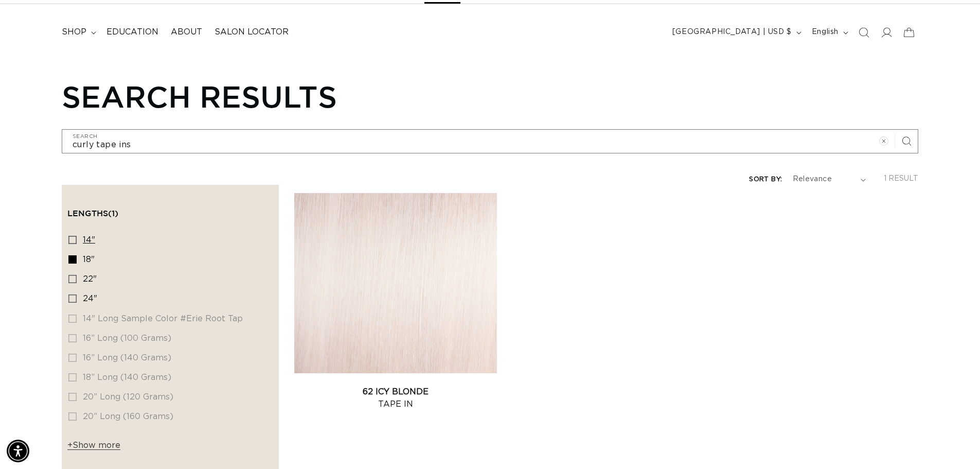  I want to click on span: shop, so click(74, 32).